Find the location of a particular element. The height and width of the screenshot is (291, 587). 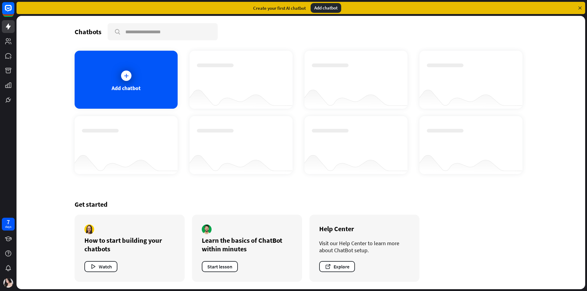

div: Help Center is located at coordinates (364, 229).